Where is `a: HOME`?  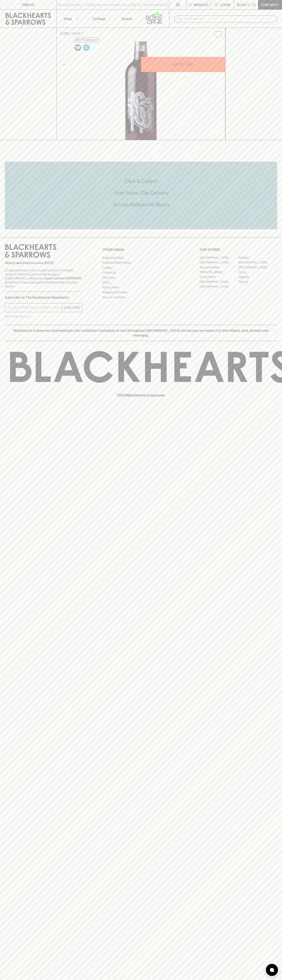
a: HOME is located at coordinates (64, 33).